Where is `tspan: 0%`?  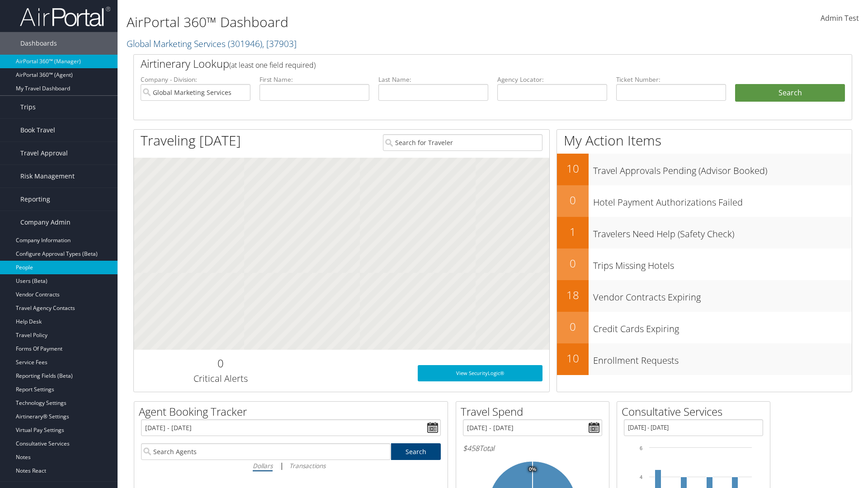 tspan: 0% is located at coordinates (533, 470).